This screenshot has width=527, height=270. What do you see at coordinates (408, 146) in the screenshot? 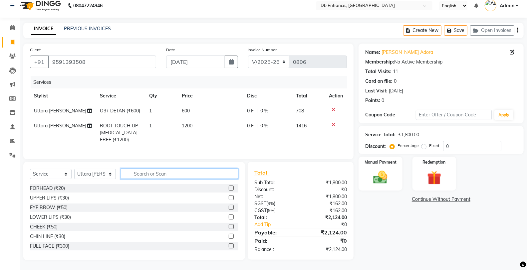
I see `label: Percentage` at bounding box center [408, 146].